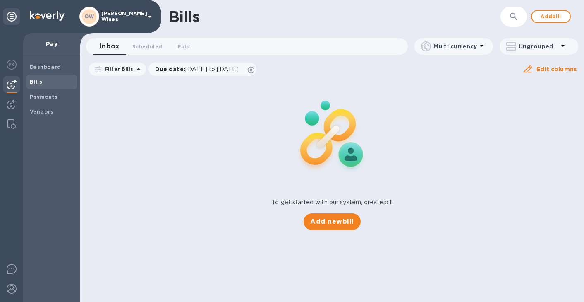  What do you see at coordinates (47, 16) in the screenshot?
I see `img: Logo` at bounding box center [47, 16].